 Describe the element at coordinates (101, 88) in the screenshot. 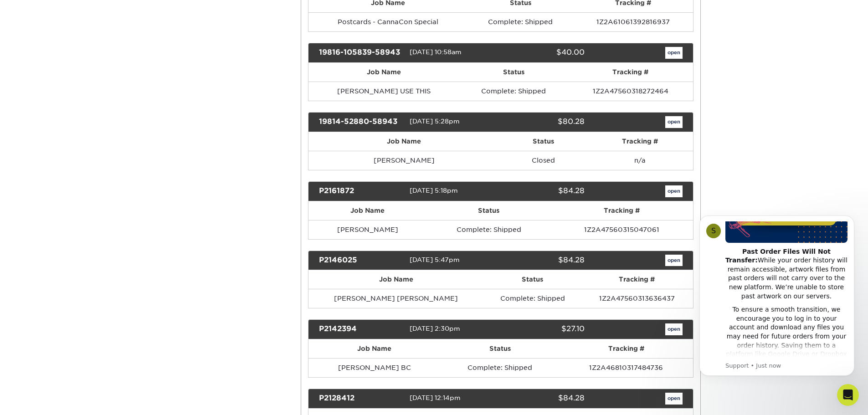

I see `div: Message content` at that location.